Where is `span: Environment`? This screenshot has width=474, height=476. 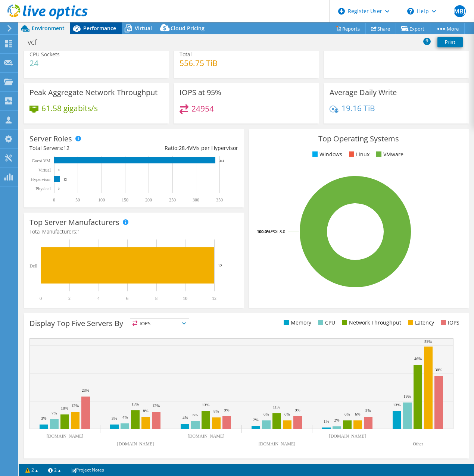 span: Environment is located at coordinates (48, 28).